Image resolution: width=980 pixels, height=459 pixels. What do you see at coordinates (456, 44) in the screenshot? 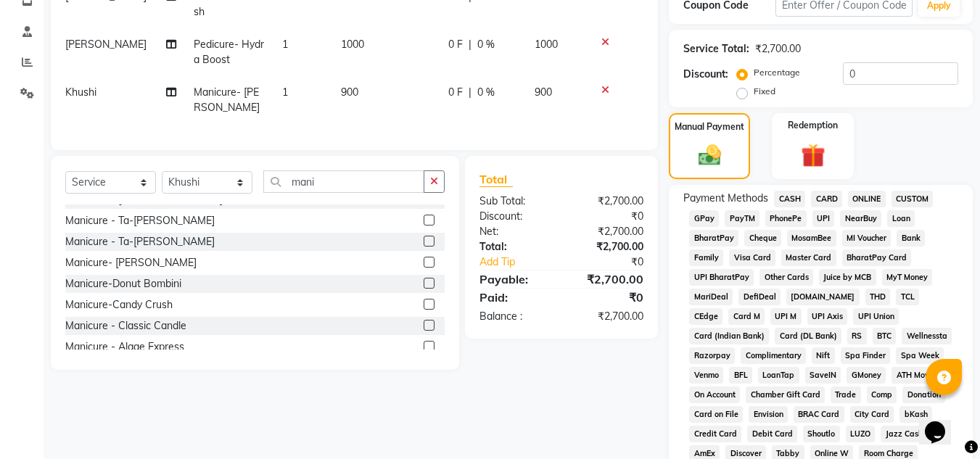
I see `span: 0 F` at bounding box center [456, 44].